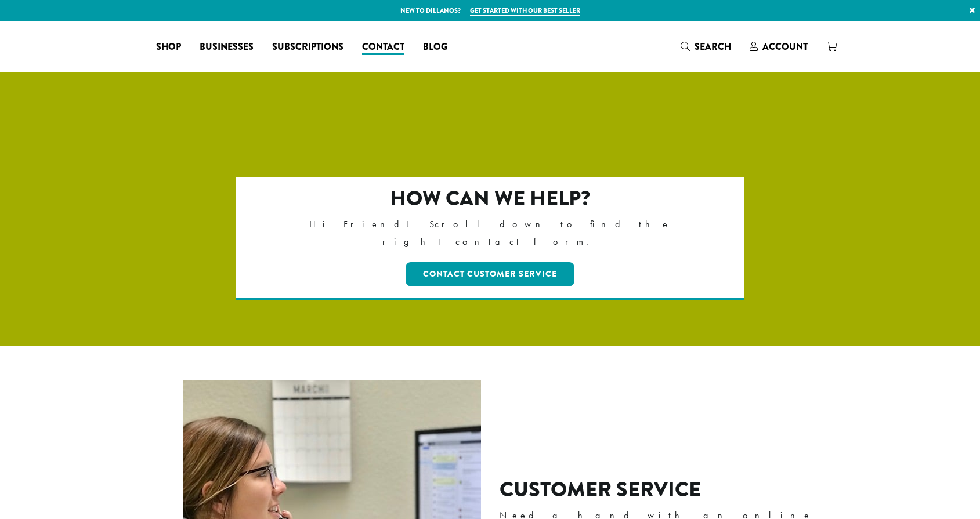 This screenshot has width=980, height=519. What do you see at coordinates (435, 47) in the screenshot?
I see `span: Blog` at bounding box center [435, 47].